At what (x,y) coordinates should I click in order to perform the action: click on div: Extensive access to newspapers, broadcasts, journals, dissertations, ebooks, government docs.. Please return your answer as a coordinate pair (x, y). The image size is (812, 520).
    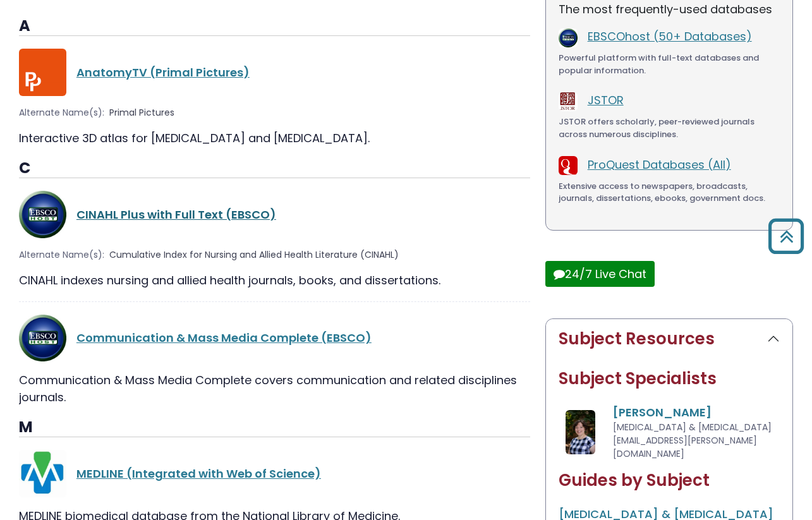
    Looking at the image, I should click on (669, 192).